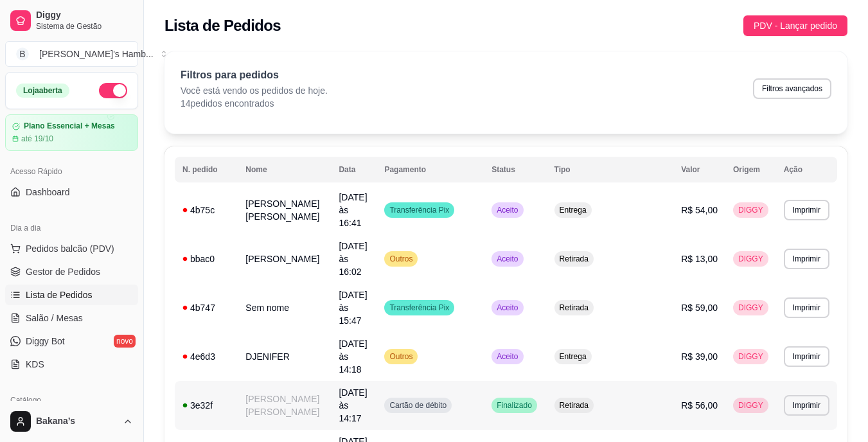 This screenshot has width=868, height=442. Describe the element at coordinates (77, 422) in the screenshot. I see `span: Bakana’s` at that location.